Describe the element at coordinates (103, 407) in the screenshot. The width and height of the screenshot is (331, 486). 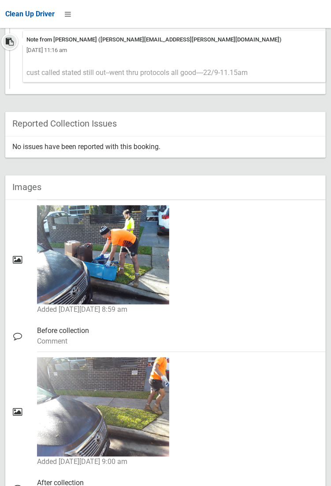
I see `img: 2025-06-1608.59.52886172758395364501.jpg` at that location.